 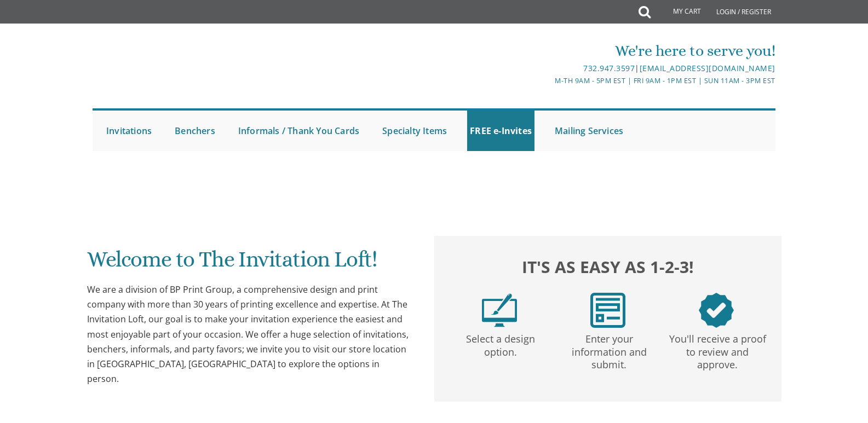 I want to click on a: Specialty Items, so click(x=415, y=131).